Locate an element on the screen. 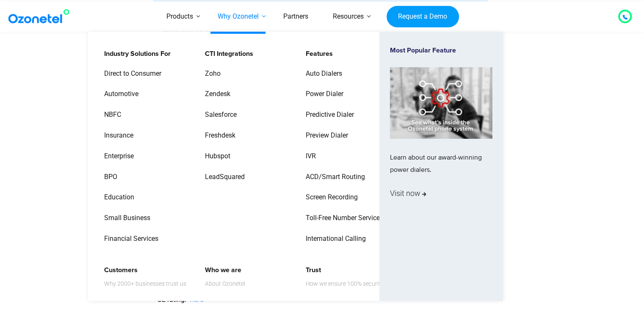  a: Small Business is located at coordinates (125, 219).